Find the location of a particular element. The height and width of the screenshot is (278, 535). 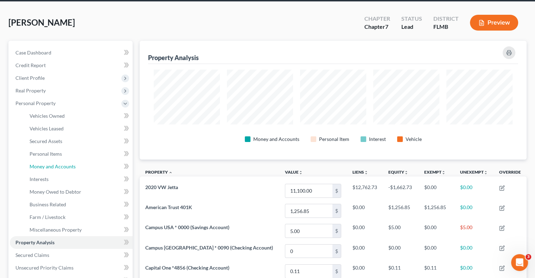

span: Real Property is located at coordinates (31, 90).